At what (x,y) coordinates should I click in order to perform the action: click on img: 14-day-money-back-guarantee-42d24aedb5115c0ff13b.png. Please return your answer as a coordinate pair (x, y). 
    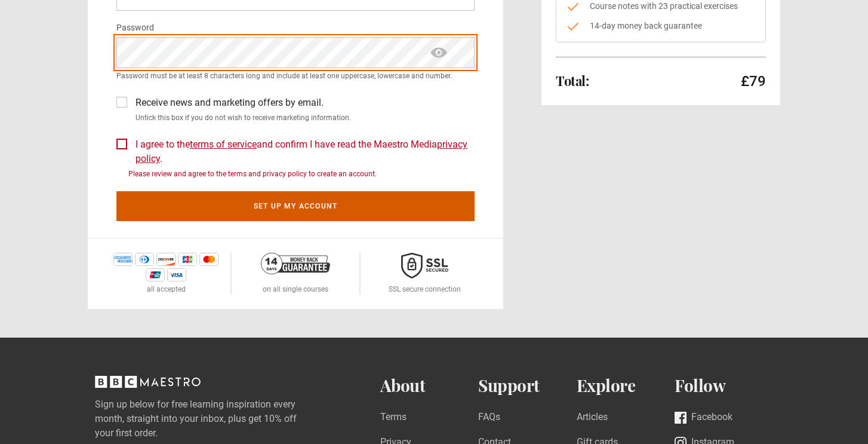
    Looking at the image, I should click on (295, 264).